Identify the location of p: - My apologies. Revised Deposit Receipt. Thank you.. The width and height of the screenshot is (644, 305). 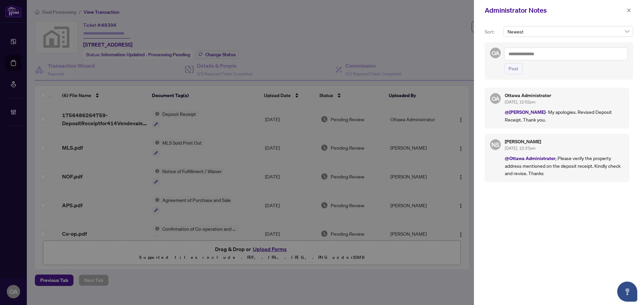
(564, 115).